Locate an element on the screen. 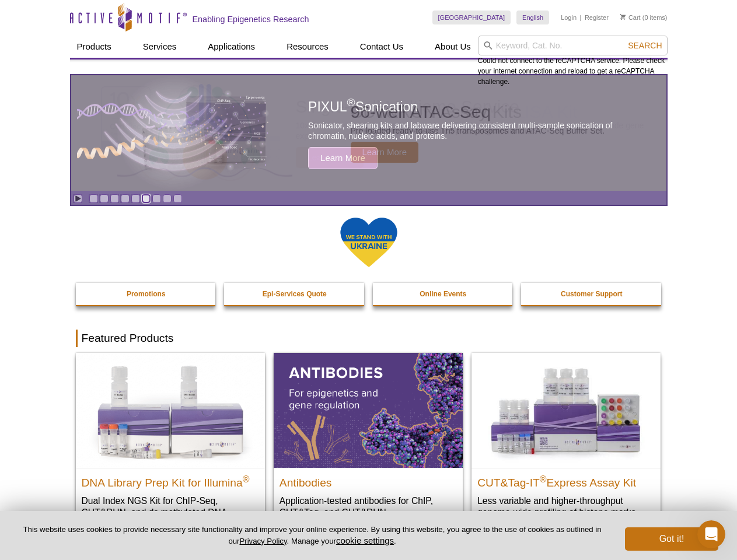 The width and height of the screenshot is (737, 560). li: (0 items) is located at coordinates (643, 18).